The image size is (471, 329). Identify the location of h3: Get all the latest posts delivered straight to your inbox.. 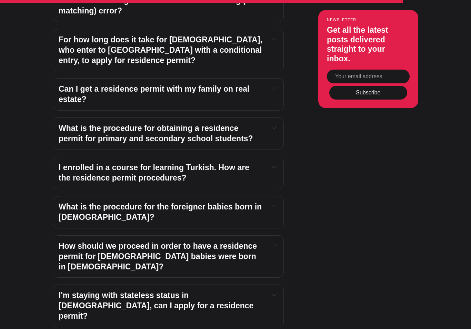
(368, 44).